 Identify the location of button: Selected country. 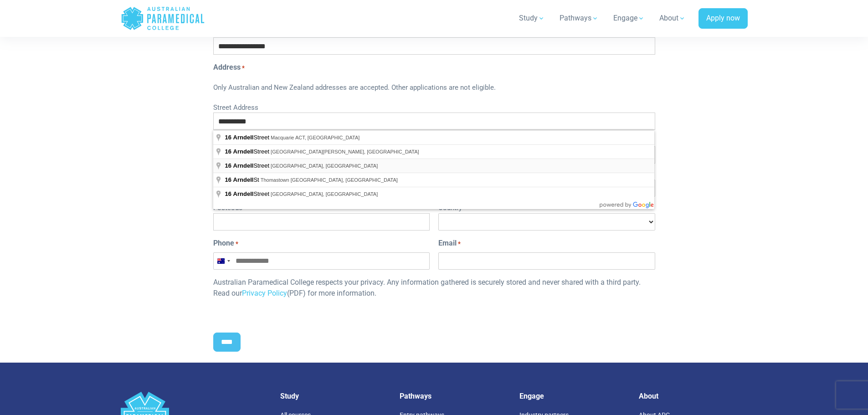
(224, 261).